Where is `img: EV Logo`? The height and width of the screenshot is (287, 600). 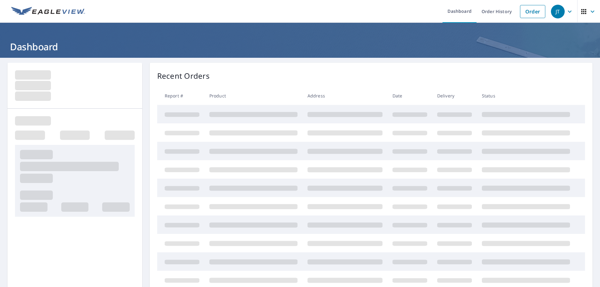
img: EV Logo is located at coordinates (48, 12).